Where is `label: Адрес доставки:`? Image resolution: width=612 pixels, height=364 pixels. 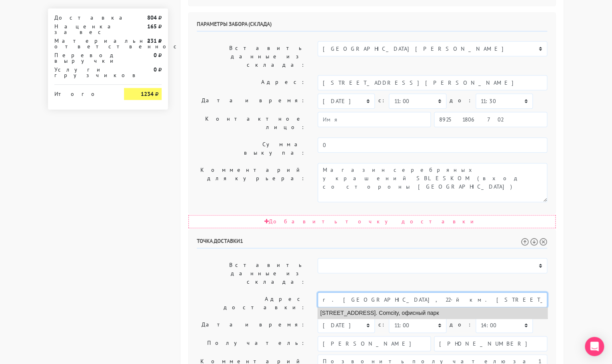
label: Адрес доставки: is located at coordinates (251, 303).